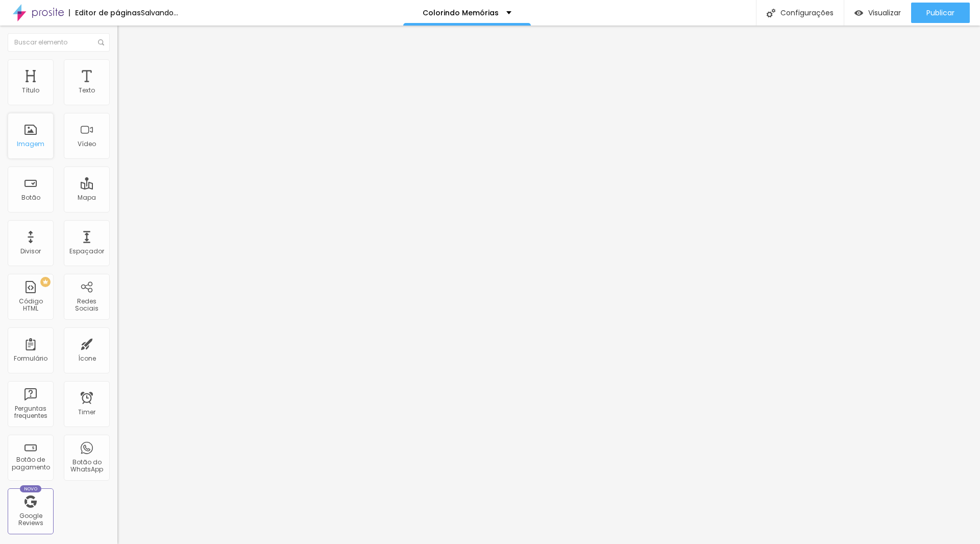 Image resolution: width=980 pixels, height=544 pixels. What do you see at coordinates (30, 463) in the screenshot?
I see `div: Botão de pagamento` at bounding box center [30, 463].